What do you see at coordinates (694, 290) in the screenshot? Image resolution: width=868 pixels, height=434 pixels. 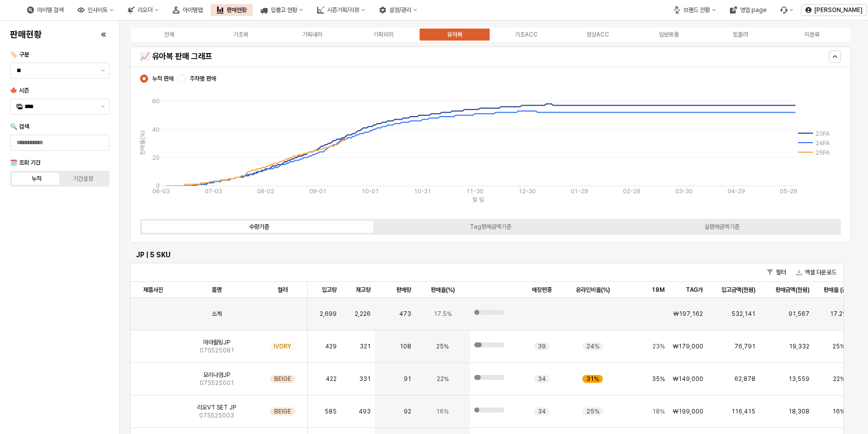 I see `span: TAG가` at bounding box center [694, 290].